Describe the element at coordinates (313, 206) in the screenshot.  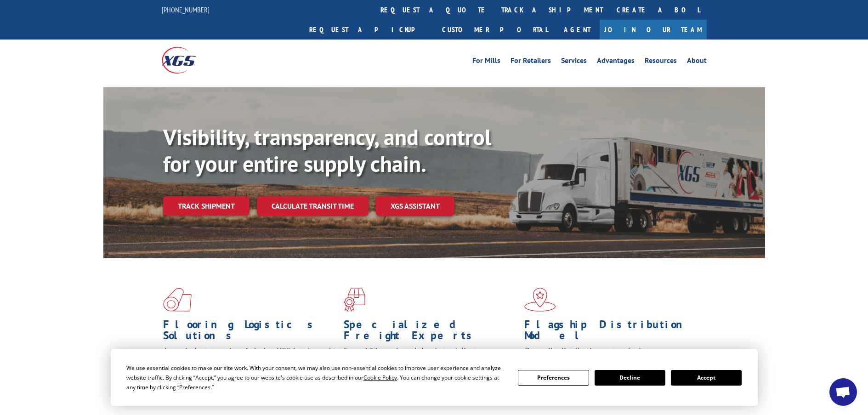
I see `a: Calculate transit time` at that location.